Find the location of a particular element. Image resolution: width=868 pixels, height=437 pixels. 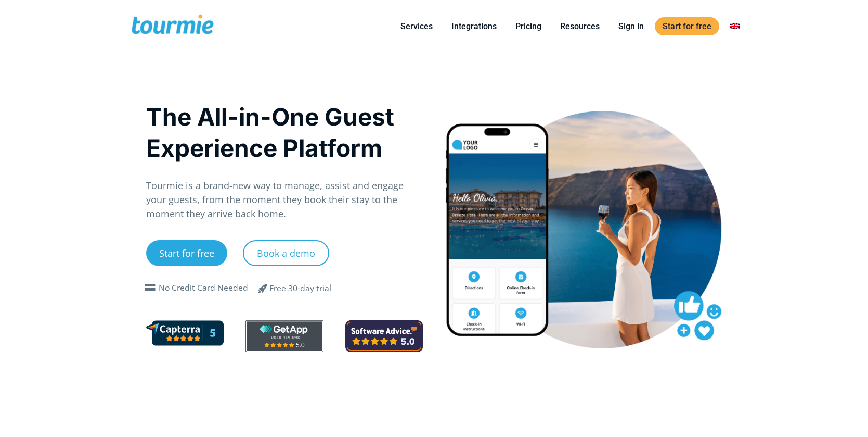

a: Sign in is located at coordinates (631, 26).